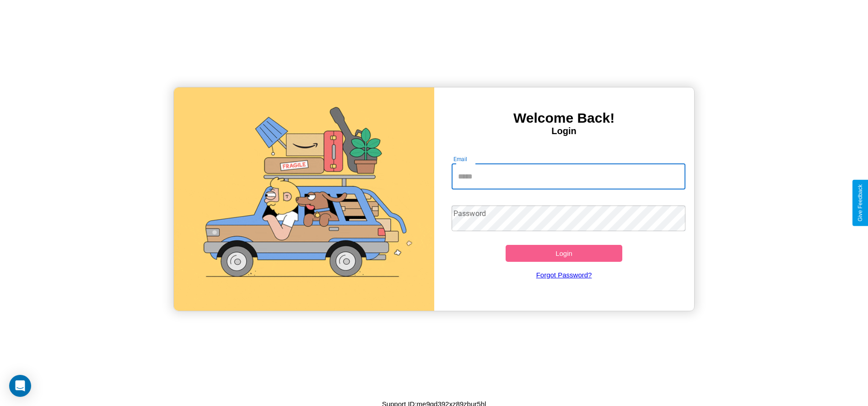 This screenshot has width=868, height=406. What do you see at coordinates (564, 118) in the screenshot?
I see `h3: Welcome Back!` at bounding box center [564, 118].